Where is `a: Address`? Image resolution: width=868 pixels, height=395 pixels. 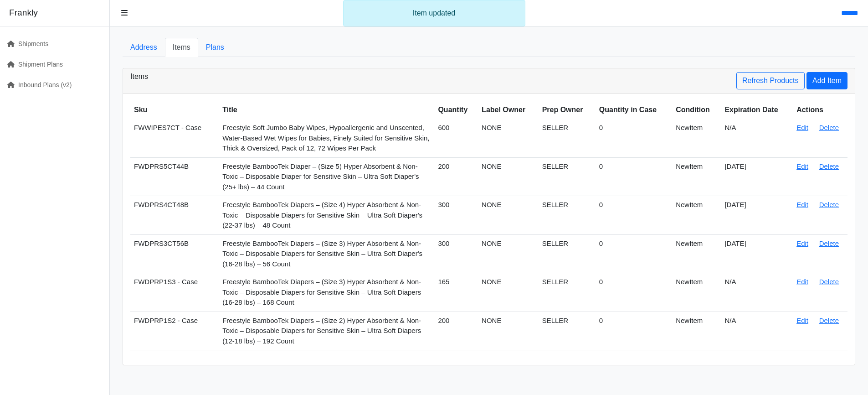 a: Address is located at coordinates (143, 47).